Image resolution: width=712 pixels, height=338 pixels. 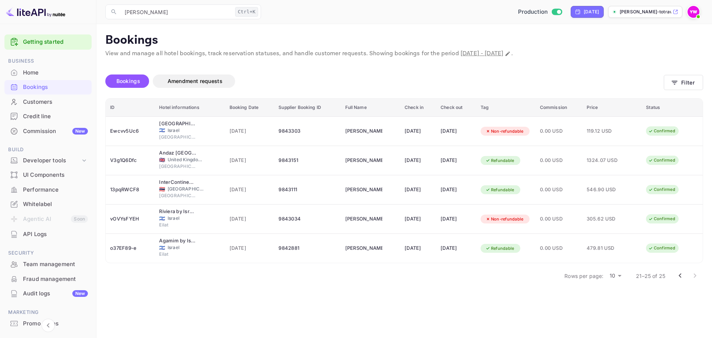 I want to click on th: Full Name, so click(x=370, y=107).